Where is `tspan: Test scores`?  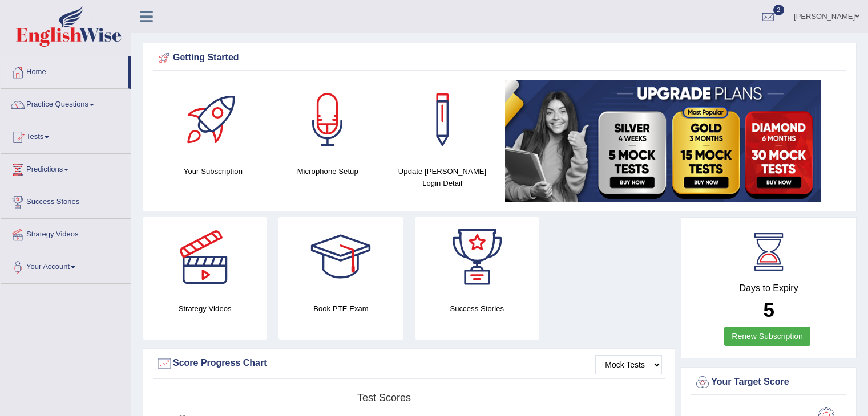
tspan: Test scores is located at coordinates (384, 398).